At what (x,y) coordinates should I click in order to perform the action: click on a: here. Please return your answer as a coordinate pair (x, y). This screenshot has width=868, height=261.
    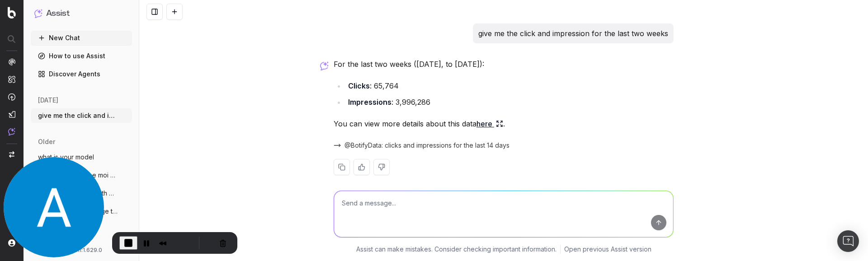
    Looking at the image, I should click on (490, 124).